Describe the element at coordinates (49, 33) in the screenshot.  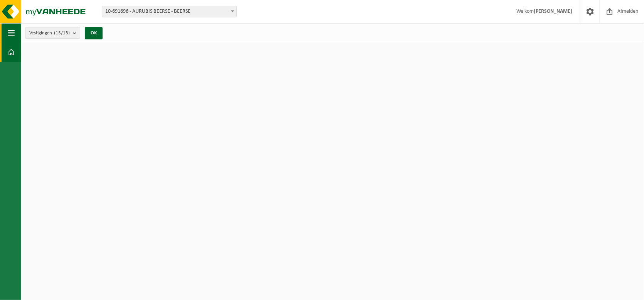
I see `span: Vestigingen` at that location.